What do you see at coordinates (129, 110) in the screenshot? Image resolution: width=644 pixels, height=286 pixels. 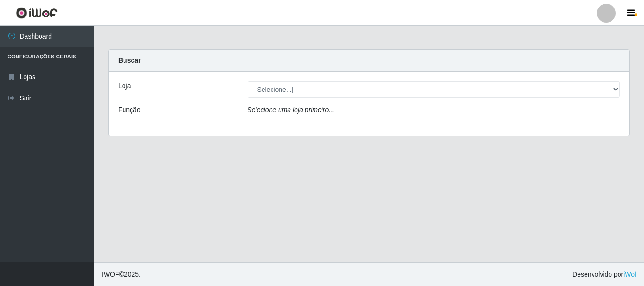 I see `label: Função` at bounding box center [129, 110].